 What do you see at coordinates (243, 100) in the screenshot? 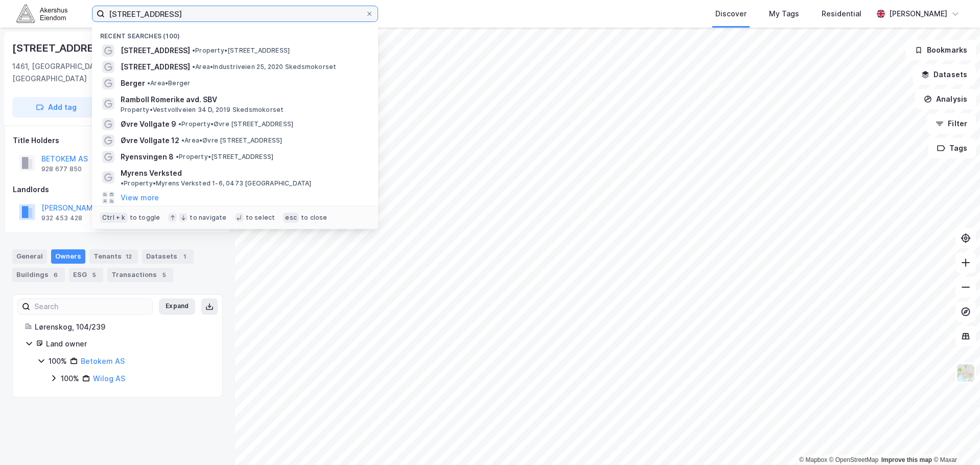
I see `span: Ramboll Romerike avd. SBV` at bounding box center [243, 100].